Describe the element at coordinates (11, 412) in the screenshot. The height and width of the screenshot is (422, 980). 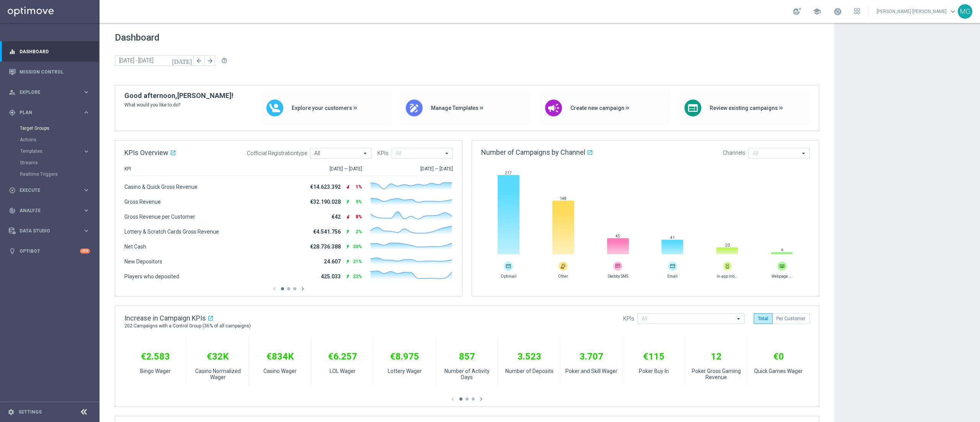
I see `i: settings` at that location.